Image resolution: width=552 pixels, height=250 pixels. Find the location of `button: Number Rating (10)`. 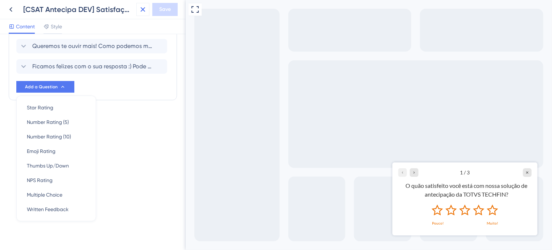

button: Number Rating (10) is located at coordinates (56, 136).